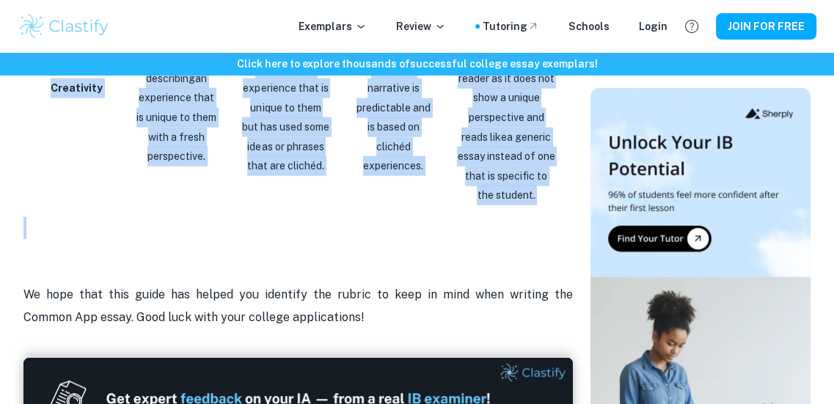 The width and height of the screenshot is (834, 404). Describe the element at coordinates (176, 88) in the screenshot. I see `p: The essay is highly creative with the student describing` at that location.